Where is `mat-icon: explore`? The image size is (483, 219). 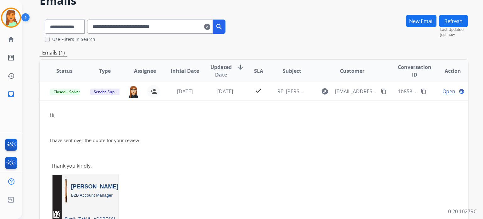
mat-icon: explore is located at coordinates (325, 91).